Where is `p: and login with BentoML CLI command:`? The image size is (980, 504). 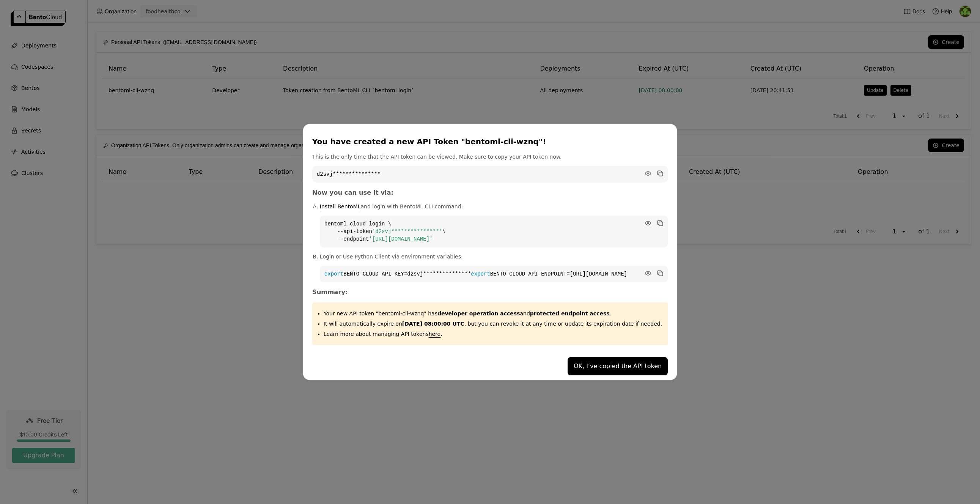
p: and login with BentoML CLI command: is located at coordinates (493, 206).